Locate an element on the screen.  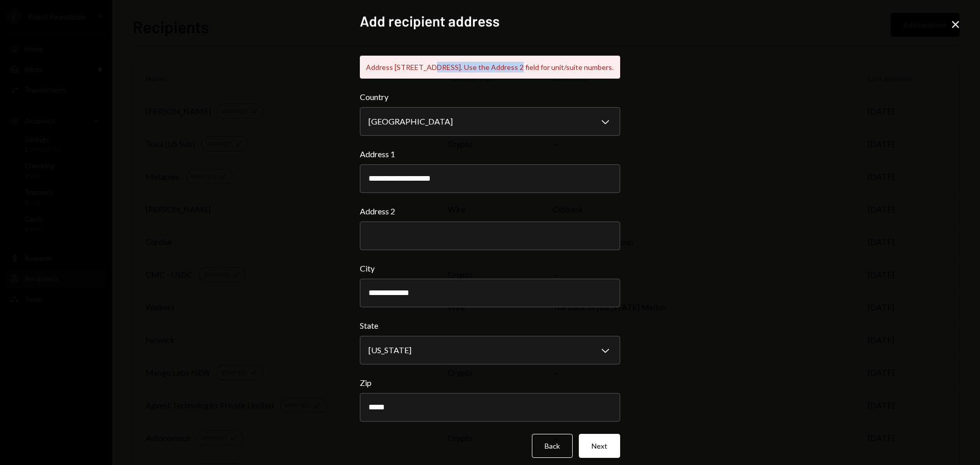
button: Next is located at coordinates (599, 446).